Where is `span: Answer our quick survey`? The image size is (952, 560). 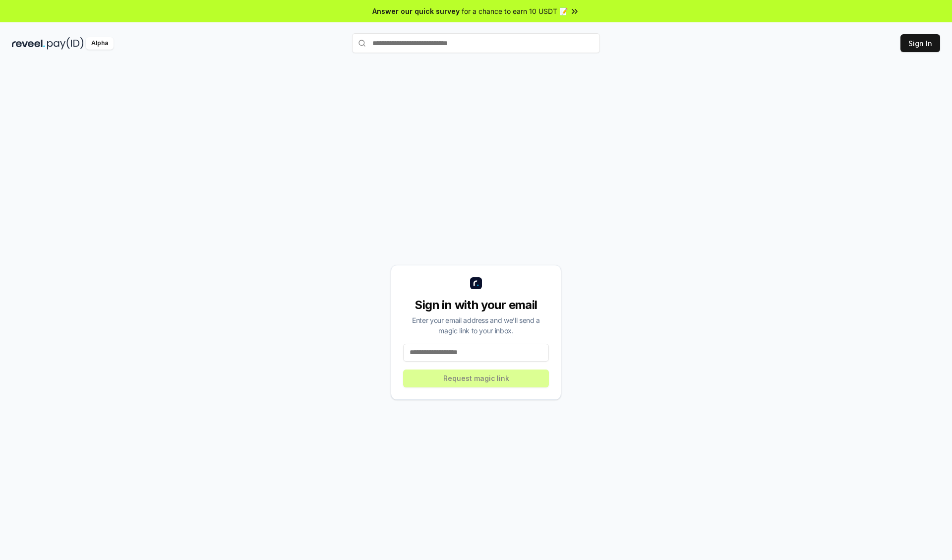
span: Answer our quick survey is located at coordinates (416, 11).